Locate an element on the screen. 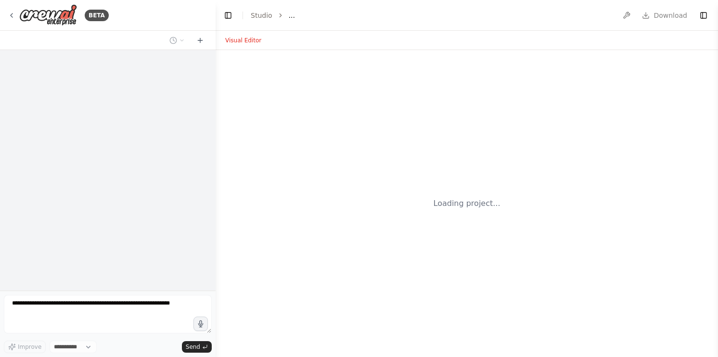 The width and height of the screenshot is (718, 357). span: Improve is located at coordinates (29, 347).